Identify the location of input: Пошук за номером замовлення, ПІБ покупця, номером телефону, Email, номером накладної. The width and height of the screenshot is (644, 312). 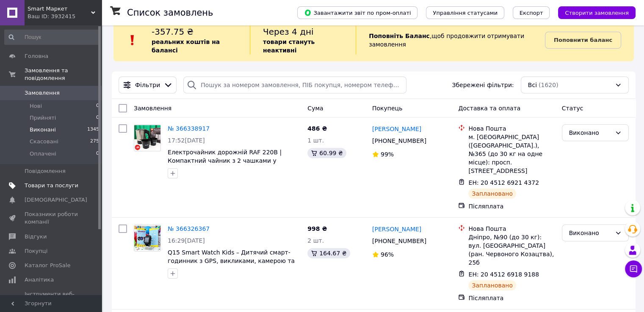
(295, 85).